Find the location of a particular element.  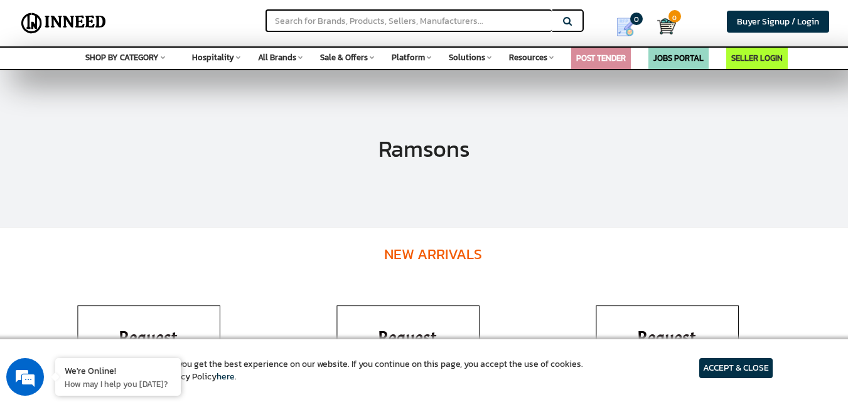

input: Search for Brands, Products, Sellers, Manufacturers... is located at coordinates (409, 21).